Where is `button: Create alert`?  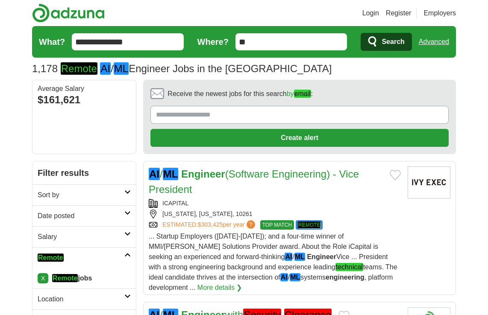 button: Create alert is located at coordinates (299, 138).